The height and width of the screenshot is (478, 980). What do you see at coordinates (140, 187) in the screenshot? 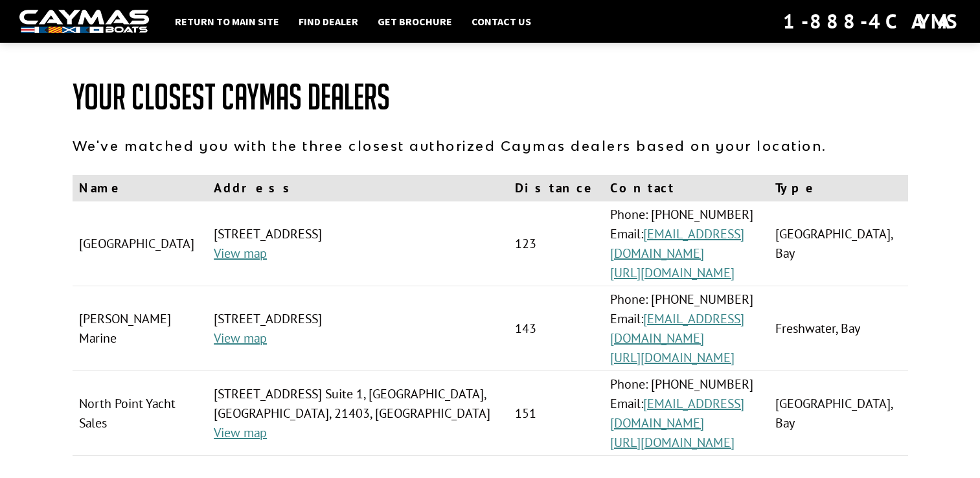
I see `th: Name` at bounding box center [140, 187].